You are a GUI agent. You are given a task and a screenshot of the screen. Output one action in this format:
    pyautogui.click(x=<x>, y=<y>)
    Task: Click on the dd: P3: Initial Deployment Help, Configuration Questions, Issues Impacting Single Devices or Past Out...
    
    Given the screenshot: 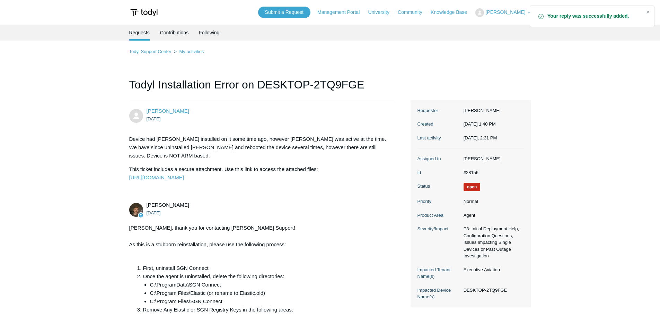 What is the action you would take?
    pyautogui.click(x=492, y=242)
    